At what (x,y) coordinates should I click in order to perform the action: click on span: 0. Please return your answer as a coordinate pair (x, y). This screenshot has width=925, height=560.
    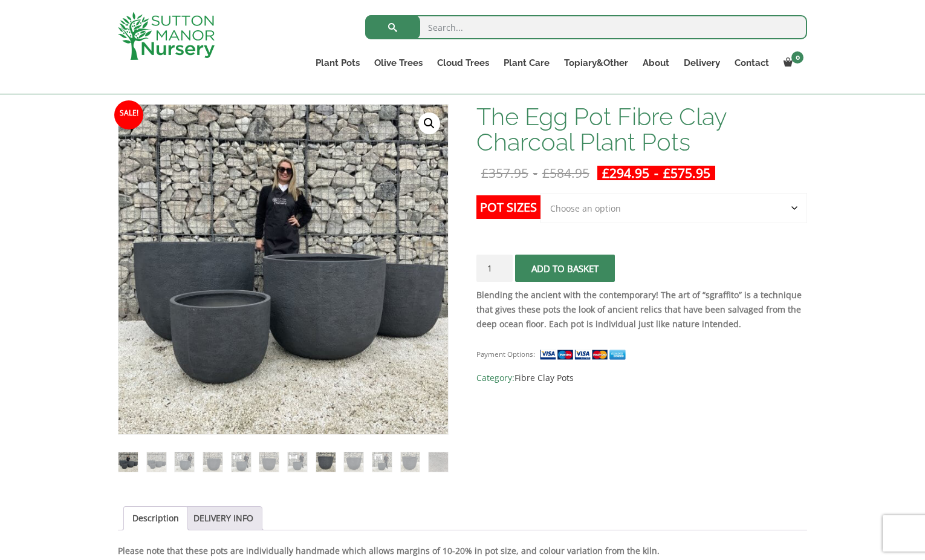
    Looking at the image, I should click on (798, 58).